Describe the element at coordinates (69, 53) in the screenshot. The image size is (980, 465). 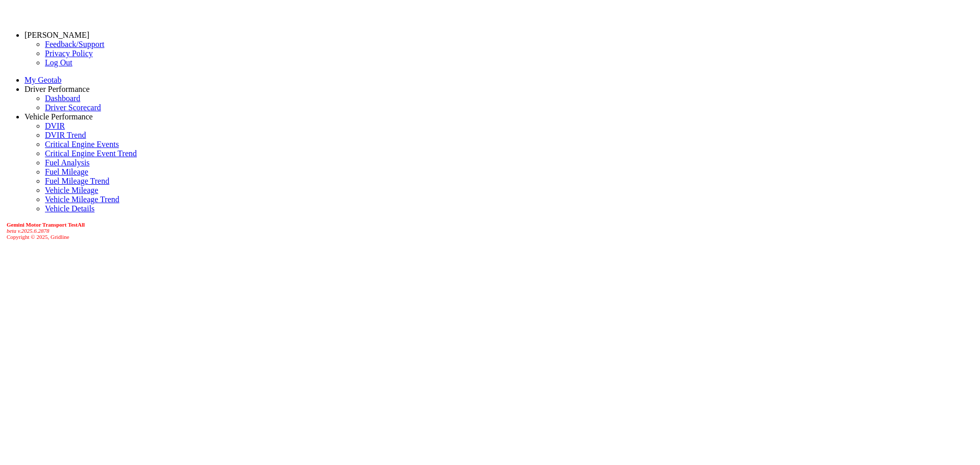
I see `a: Privacy Policy` at that location.